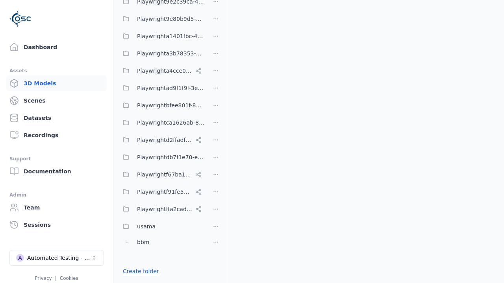  Describe the element at coordinates (161, 19) in the screenshot. I see `button: Playwright9e80b9d5-ab0b-4e8f-a3de-da46b25b8298` at that location.